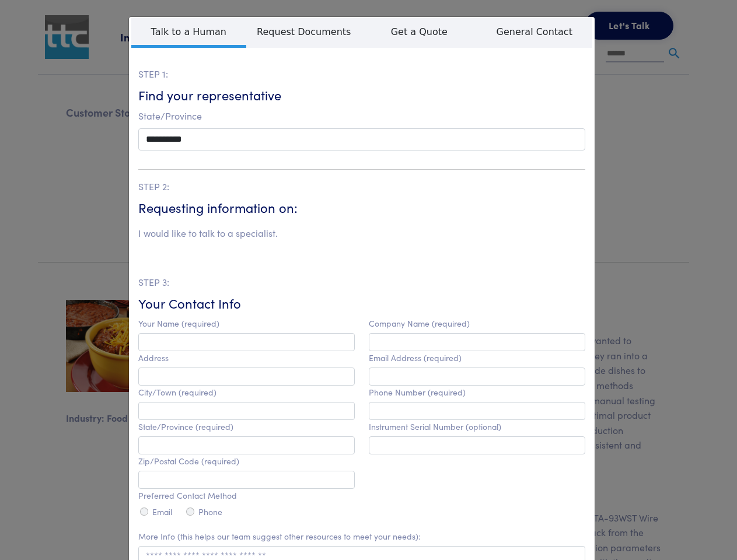  I want to click on label: Instrument Serial Number (optional), so click(434, 426).